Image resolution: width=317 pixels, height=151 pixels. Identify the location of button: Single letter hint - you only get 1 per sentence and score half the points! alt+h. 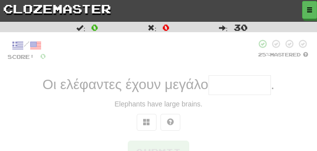
(170, 122).